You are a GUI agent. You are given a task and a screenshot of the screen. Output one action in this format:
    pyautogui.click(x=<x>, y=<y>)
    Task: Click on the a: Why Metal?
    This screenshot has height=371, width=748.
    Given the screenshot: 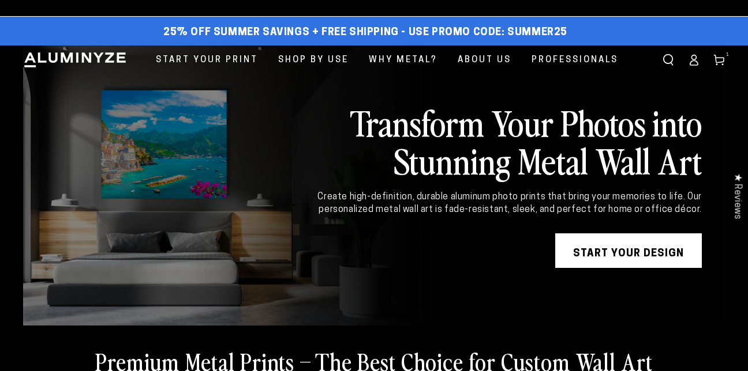 What is the action you would take?
    pyautogui.click(x=403, y=60)
    